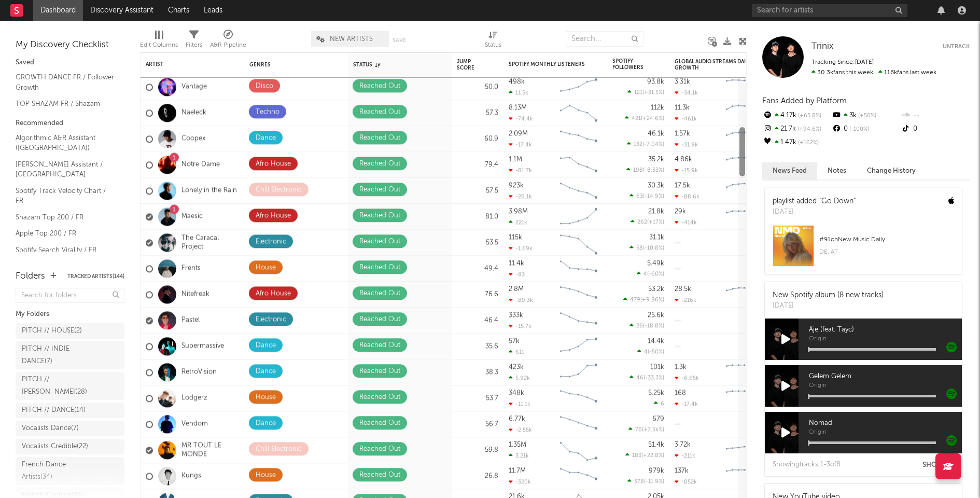  What do you see at coordinates (191, 476) in the screenshot?
I see `a: Kungs` at bounding box center [191, 476].